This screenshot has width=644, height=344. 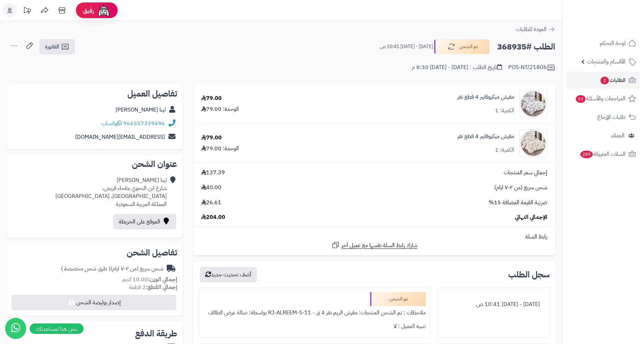 What do you see at coordinates (531, 29) in the screenshot?
I see `span: العودة للطلبات` at bounding box center [531, 29].